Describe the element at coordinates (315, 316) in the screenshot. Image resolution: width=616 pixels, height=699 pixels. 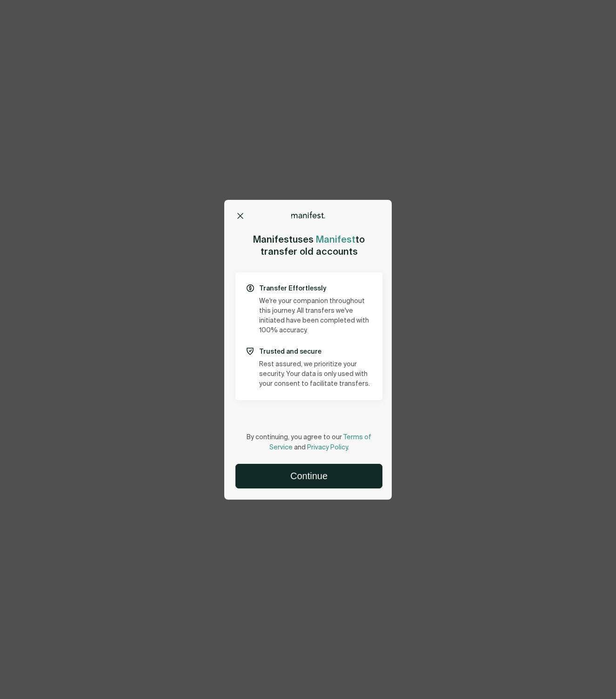
I see `p: We're your companion throughout this journey. All transfers we've initiated have been completed w...` at that location.